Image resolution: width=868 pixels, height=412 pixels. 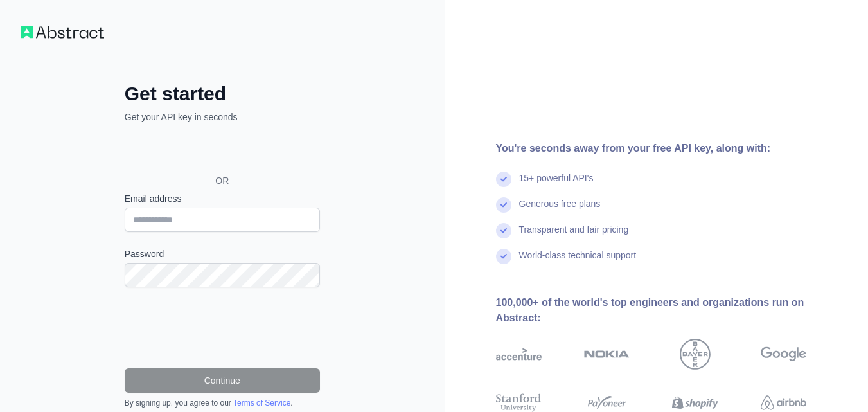 What do you see at coordinates (222, 117) in the screenshot?
I see `p: Get your API key in seconds` at bounding box center [222, 117].